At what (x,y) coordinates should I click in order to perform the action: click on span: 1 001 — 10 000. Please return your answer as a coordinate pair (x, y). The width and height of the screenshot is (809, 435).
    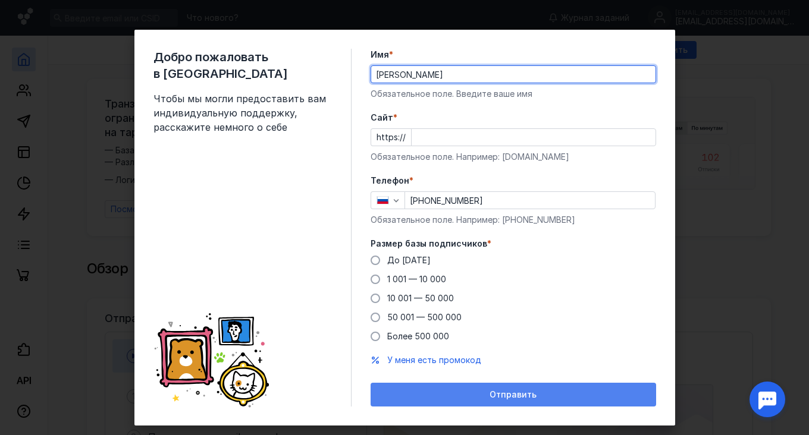
    Looking at the image, I should click on (416, 279).